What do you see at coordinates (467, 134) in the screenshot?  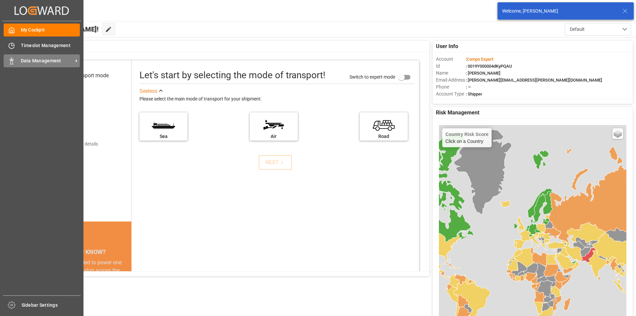 I see `h4: Country Risk Score` at bounding box center [467, 134].